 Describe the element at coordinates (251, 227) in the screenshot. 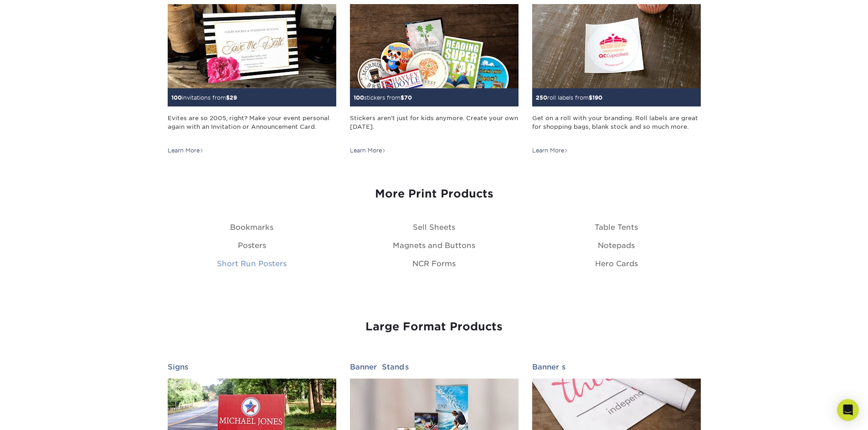

I see `a: Bookmarks` at that location.